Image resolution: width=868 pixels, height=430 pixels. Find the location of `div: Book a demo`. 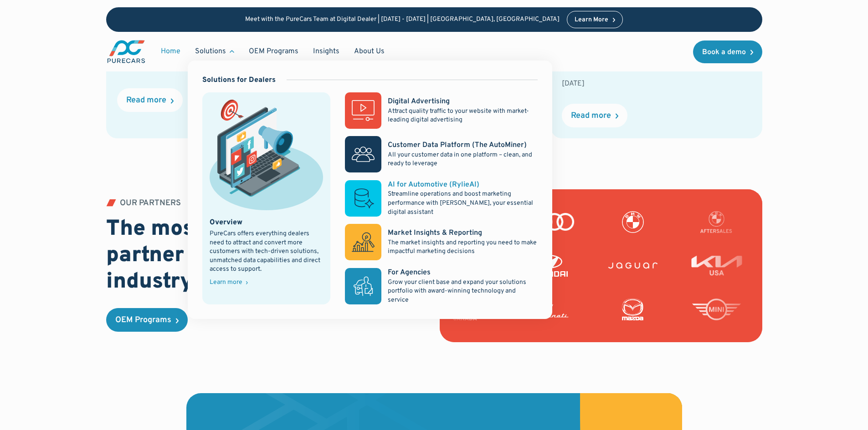

div: Book a demo is located at coordinates (724, 53).